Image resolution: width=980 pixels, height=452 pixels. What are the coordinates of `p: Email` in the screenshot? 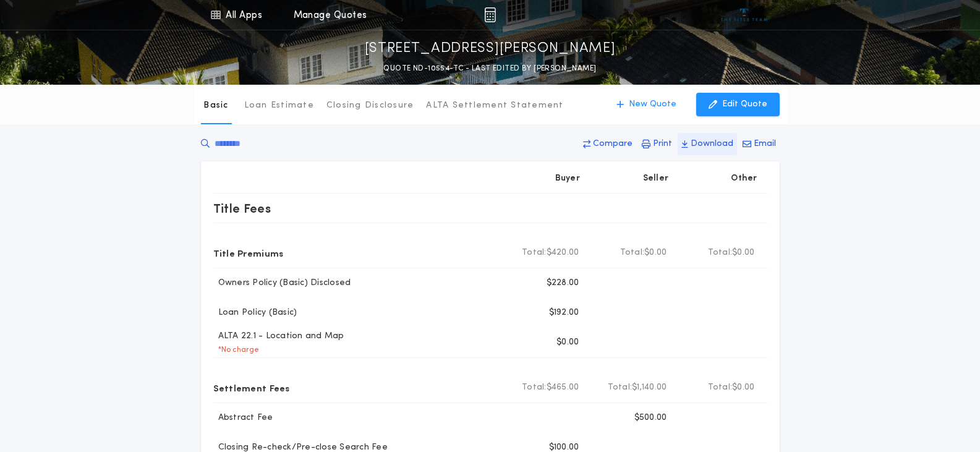 It's located at (765, 144).